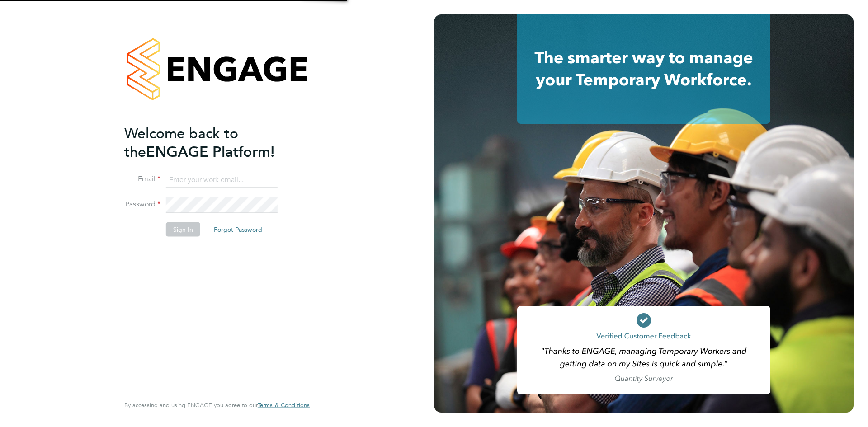 The width and height of the screenshot is (868, 427). Describe the element at coordinates (284, 405) in the screenshot. I see `a: Terms & Conditions` at that location.